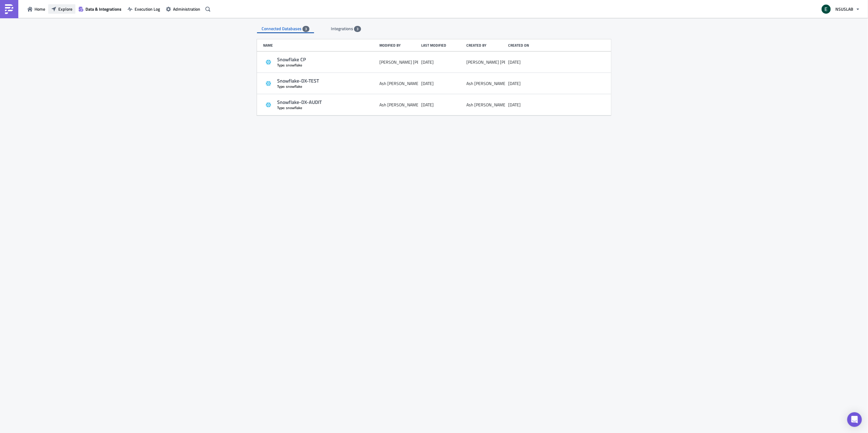 This screenshot has width=868, height=433. Describe the element at coordinates (326, 59) in the screenshot. I see `div: Snowflake CP` at that location.